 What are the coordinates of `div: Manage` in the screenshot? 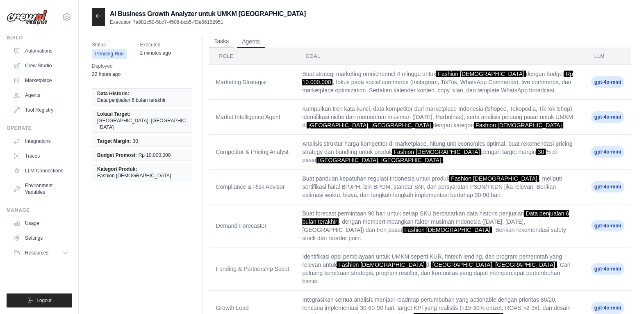 It's located at (39, 210).